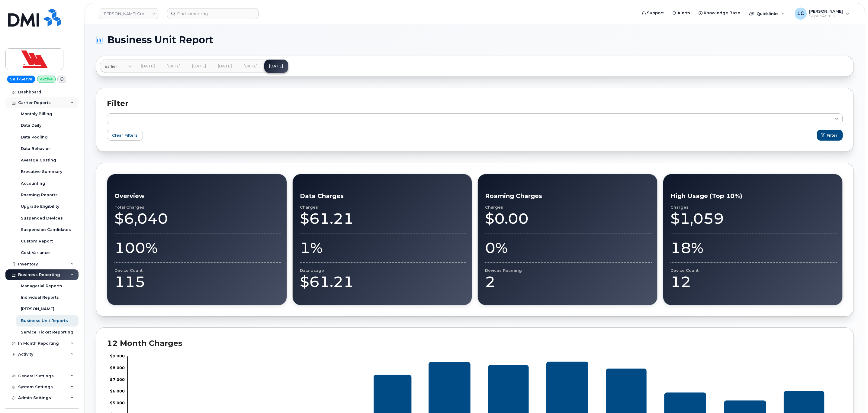 This screenshot has width=868, height=413. I want to click on span: Business Unit Report, so click(160, 40).